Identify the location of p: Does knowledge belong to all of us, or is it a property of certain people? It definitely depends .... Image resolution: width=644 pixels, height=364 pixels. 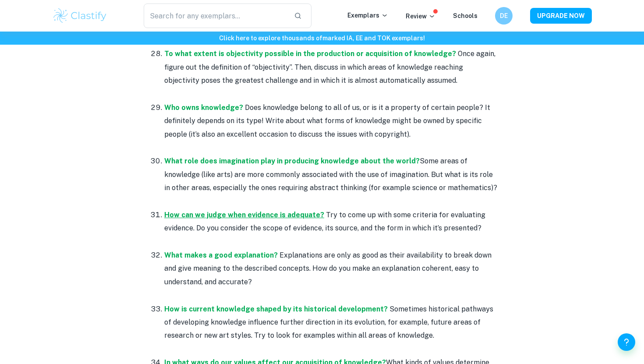
(331, 121).